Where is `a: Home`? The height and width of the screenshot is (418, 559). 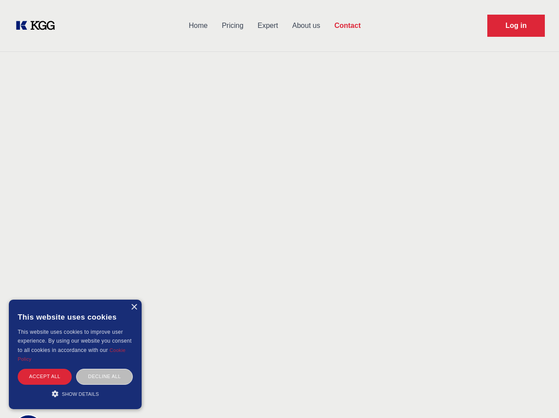 a: Home is located at coordinates (198, 26).